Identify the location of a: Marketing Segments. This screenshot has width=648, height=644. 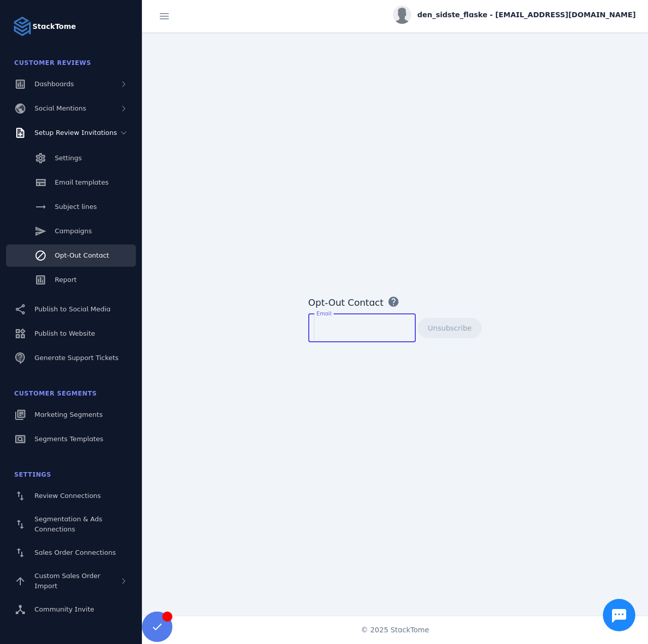
(71, 415).